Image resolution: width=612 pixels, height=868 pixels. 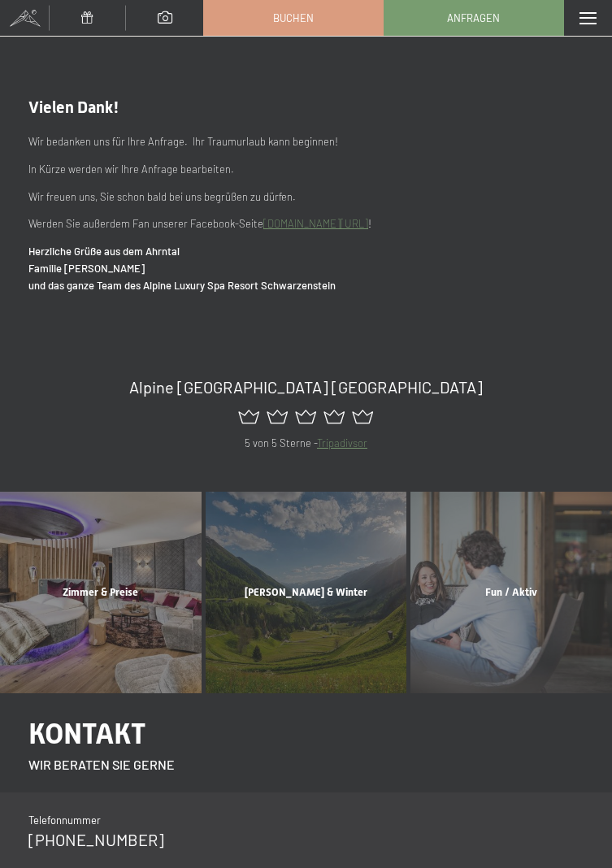 I want to click on span: Zimmer & Preise, so click(x=100, y=592).